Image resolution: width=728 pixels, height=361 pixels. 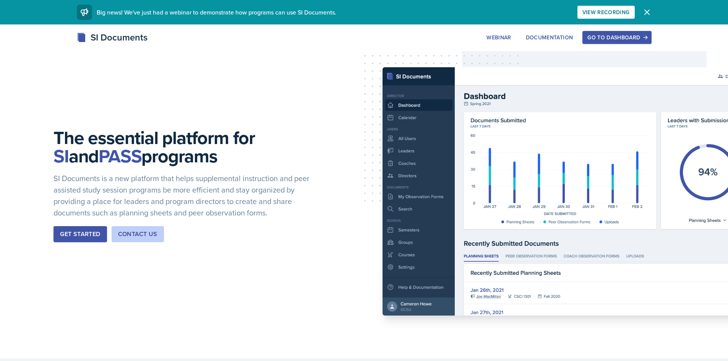 I want to click on div: Contact Us, so click(x=137, y=234).